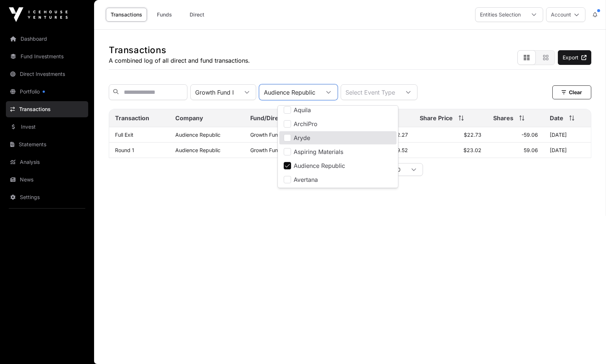 Image resolution: width=606 pixels, height=364 pixels. Describe the element at coordinates (47, 145) in the screenshot. I see `a: Statements` at that location.